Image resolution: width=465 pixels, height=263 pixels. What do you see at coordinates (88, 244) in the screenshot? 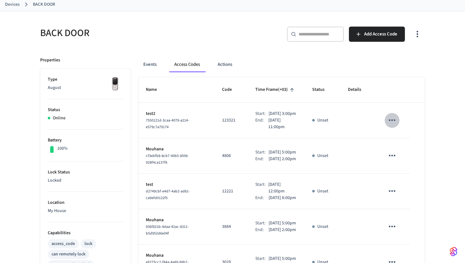
I see `div: lock` at bounding box center [88, 244].